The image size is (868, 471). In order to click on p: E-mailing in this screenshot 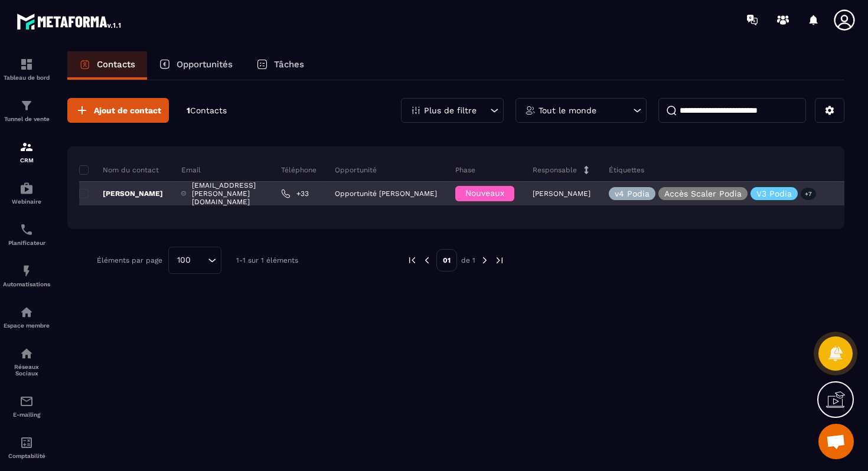, I will do `click(27, 414)`.